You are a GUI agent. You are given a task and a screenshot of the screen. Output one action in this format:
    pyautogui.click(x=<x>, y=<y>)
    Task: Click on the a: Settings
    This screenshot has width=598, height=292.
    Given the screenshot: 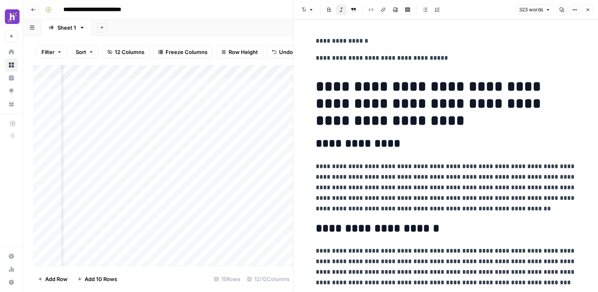 What is the action you would take?
    pyautogui.click(x=11, y=257)
    